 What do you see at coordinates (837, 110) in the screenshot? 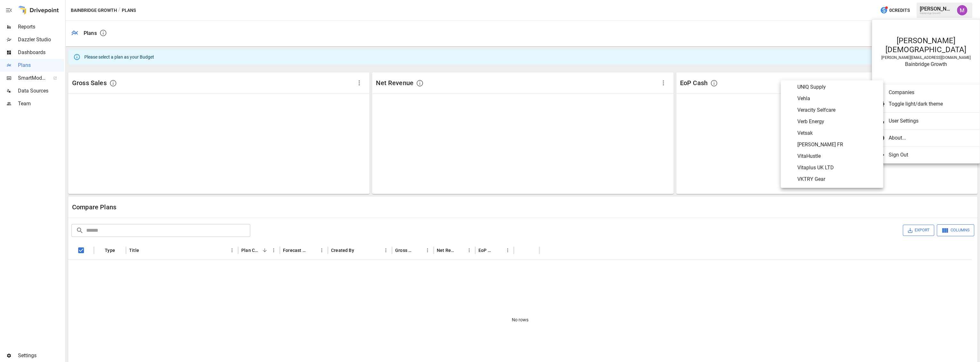
I see `span: Veracity Selfcare` at bounding box center [837, 110].